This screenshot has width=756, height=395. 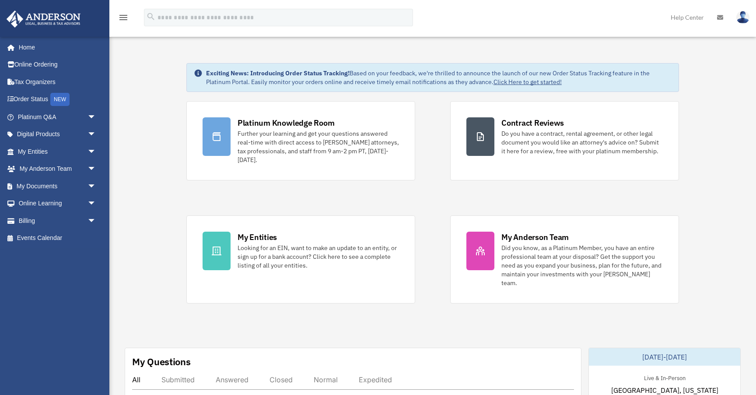 I want to click on a: Platinum Knowledge Room Further your learning and get your questions answered real-time with dire..., so click(x=301, y=140).